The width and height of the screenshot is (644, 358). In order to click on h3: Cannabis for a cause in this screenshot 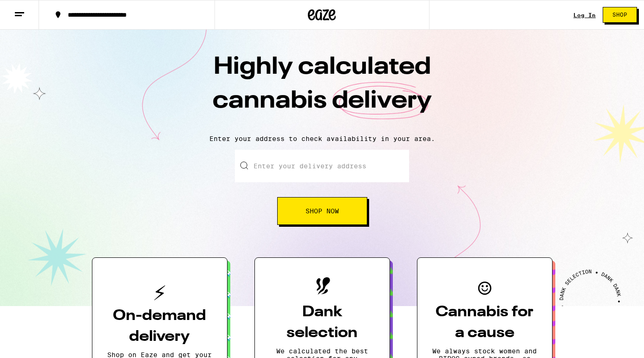, I will do `click(485, 323)`.